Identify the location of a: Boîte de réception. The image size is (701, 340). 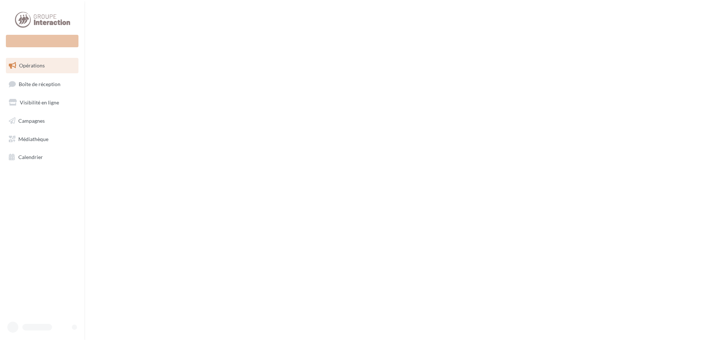
(42, 84).